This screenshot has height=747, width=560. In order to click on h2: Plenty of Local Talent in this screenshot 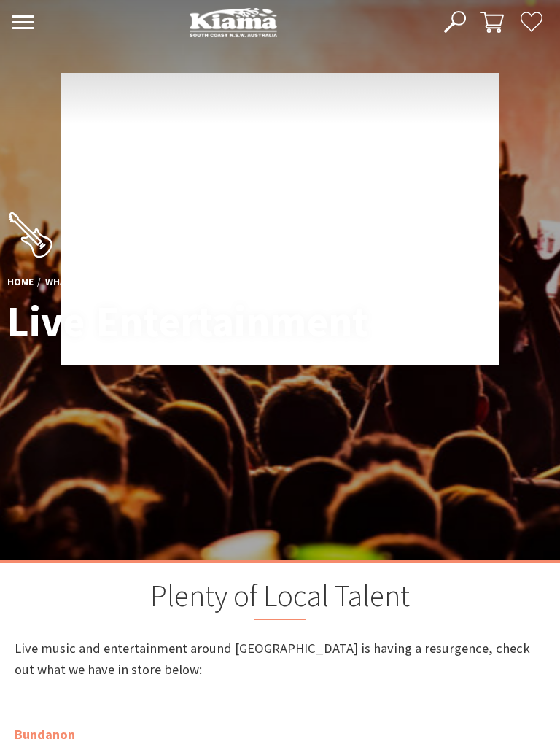, I will do `click(280, 599)`.